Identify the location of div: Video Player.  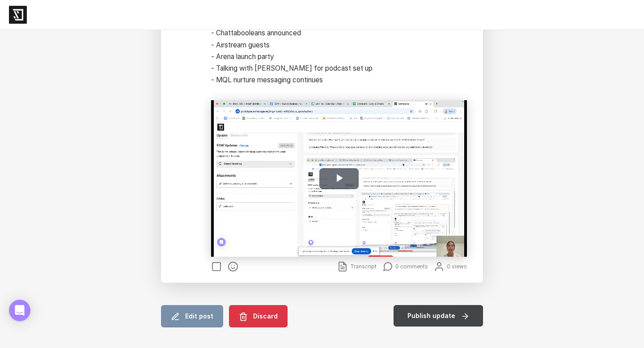
(339, 179).